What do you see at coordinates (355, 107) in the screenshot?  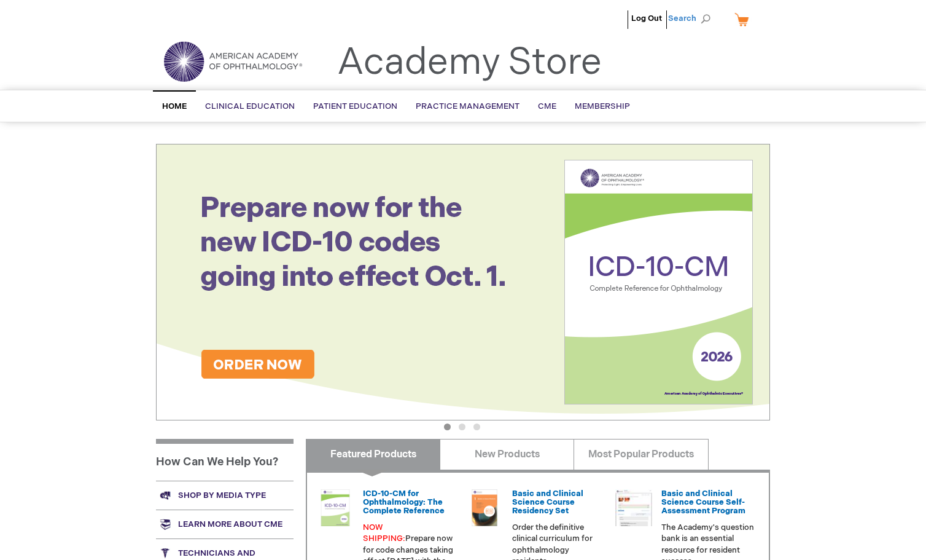 I see `span: Patient Education` at bounding box center [355, 107].